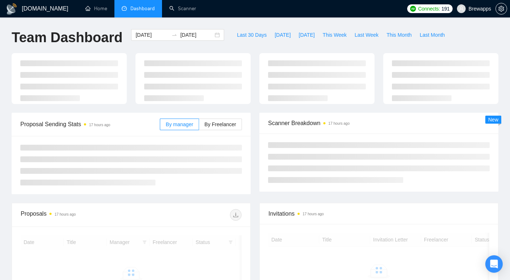 The width and height of the screenshot is (510, 280). I want to click on span: Proposal Sending Stats, so click(90, 124).